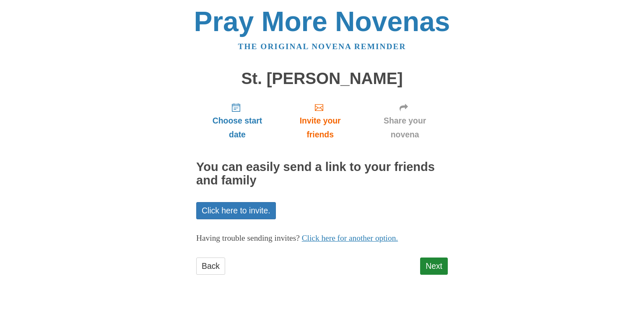 The height and width of the screenshot is (326, 644). I want to click on a: Click here to invite., so click(236, 210).